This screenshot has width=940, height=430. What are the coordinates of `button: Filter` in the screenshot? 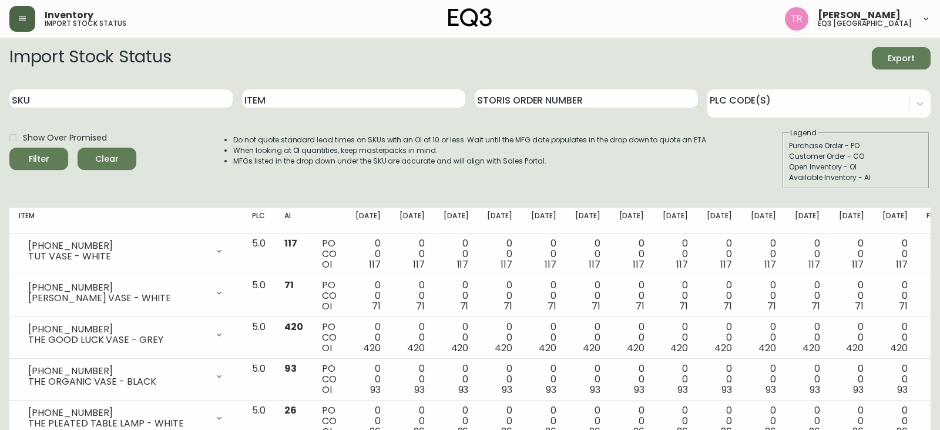 It's located at (39, 159).